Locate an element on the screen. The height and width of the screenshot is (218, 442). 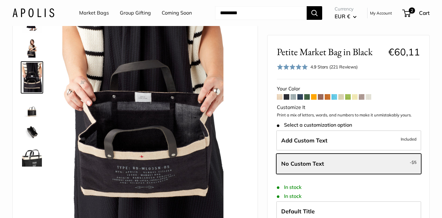
p: Print a mix of letters, words, and numbers to make it unmistakably yours. is located at coordinates (348, 115).